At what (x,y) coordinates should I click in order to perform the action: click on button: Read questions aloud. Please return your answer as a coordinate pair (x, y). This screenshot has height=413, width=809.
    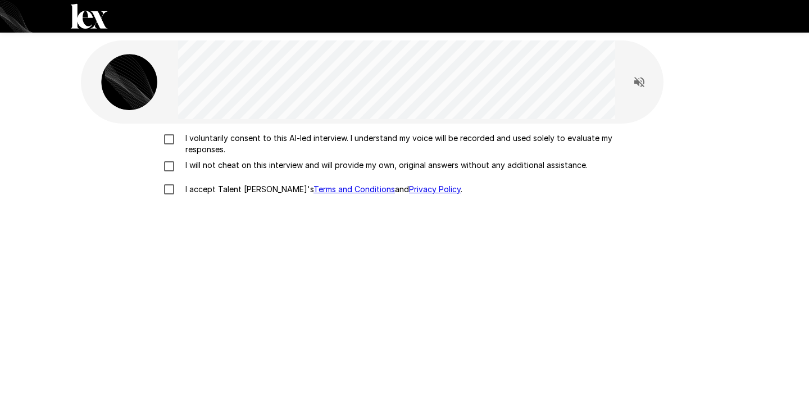
    Looking at the image, I should click on (639, 82).